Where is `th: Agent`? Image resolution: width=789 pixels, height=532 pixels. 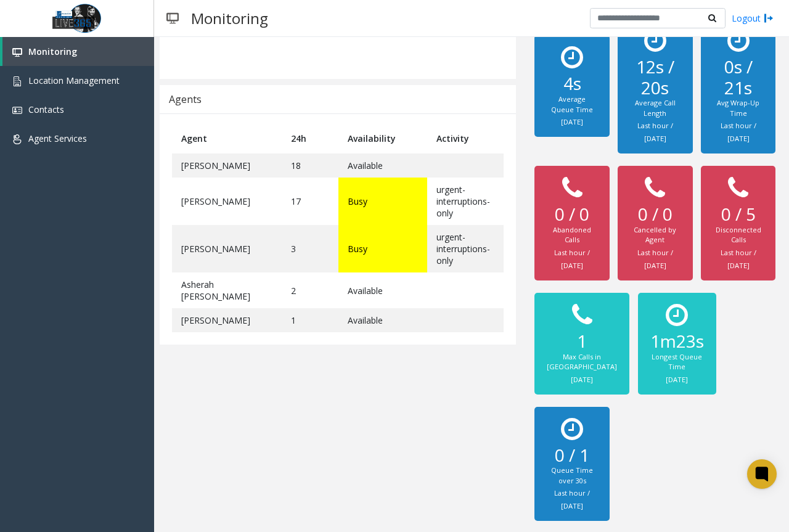
th: Agent is located at coordinates (227, 138).